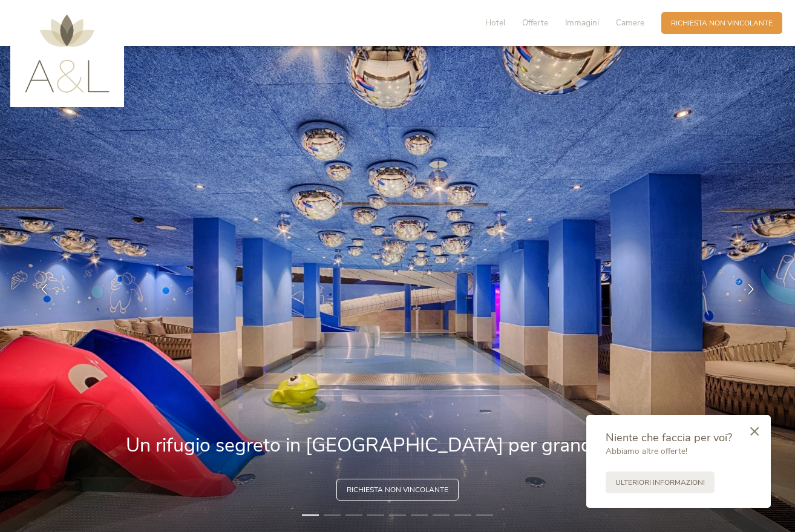  Describe the element at coordinates (630, 23) in the screenshot. I see `span: Camere` at that location.